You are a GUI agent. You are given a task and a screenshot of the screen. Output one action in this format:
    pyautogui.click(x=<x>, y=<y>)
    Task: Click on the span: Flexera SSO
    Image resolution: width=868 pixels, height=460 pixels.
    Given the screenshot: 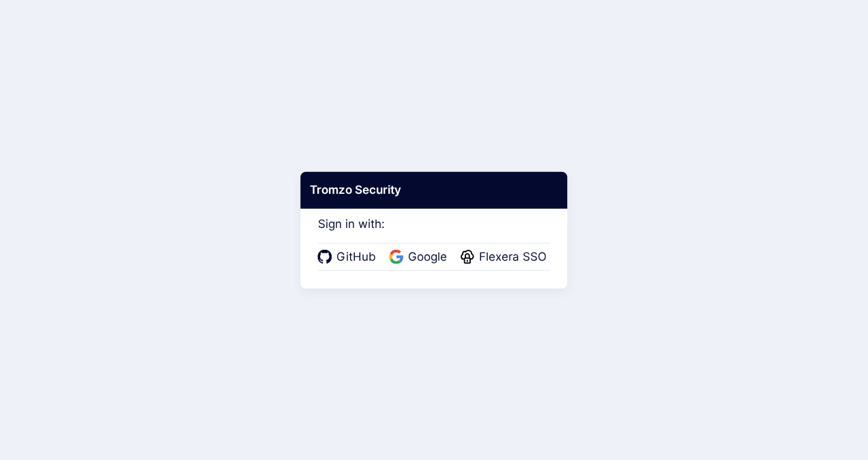 What is the action you would take?
    pyautogui.click(x=512, y=257)
    